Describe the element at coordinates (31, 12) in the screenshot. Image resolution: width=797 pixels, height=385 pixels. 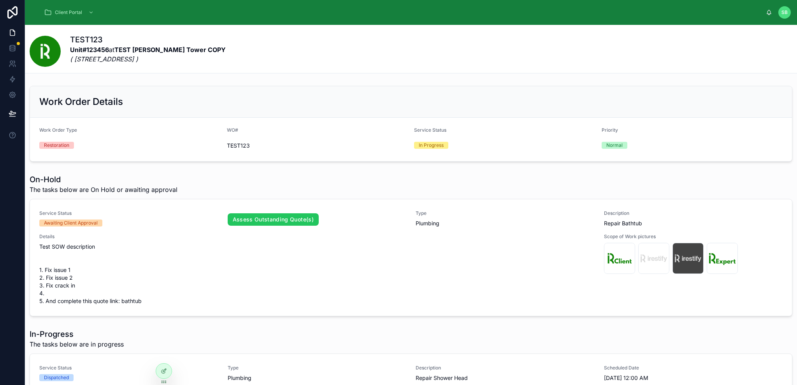
I see `img: App logo` at that location.